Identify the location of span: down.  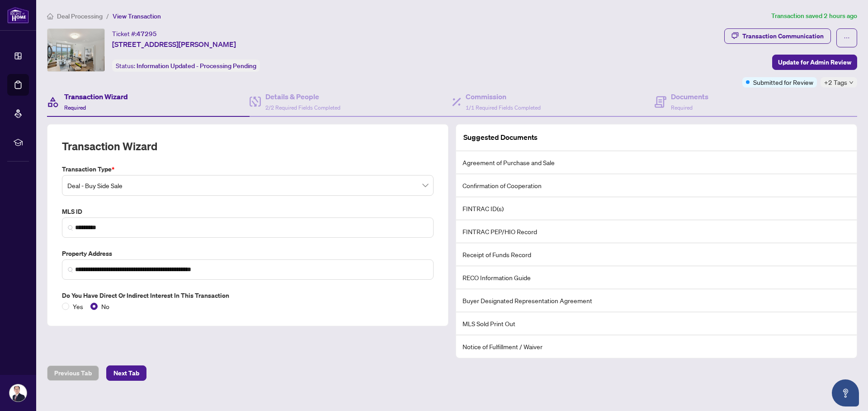
(851, 83).